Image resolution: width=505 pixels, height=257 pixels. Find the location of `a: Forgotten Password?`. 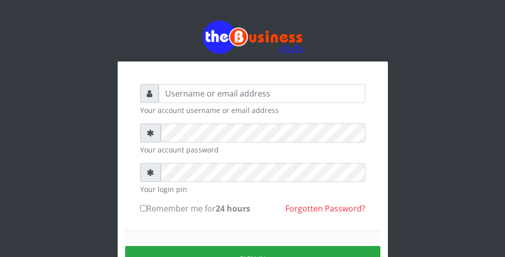

a: Forgotten Password? is located at coordinates (325, 209).